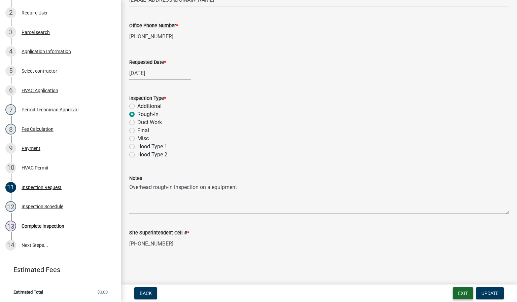  I want to click on input: mm/dd/yyyy, so click(160, 73).